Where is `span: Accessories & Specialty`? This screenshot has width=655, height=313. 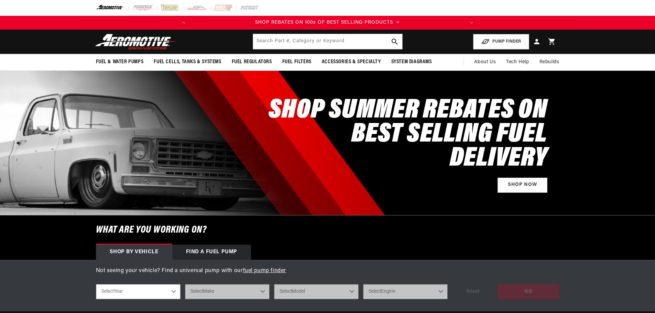
span: Accessories & Specialty is located at coordinates (351, 62).